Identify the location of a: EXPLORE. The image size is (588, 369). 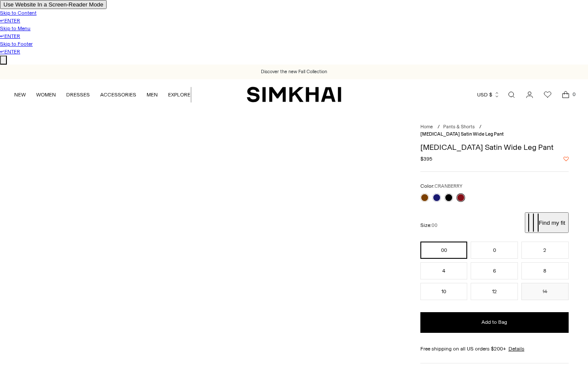
(179, 95).